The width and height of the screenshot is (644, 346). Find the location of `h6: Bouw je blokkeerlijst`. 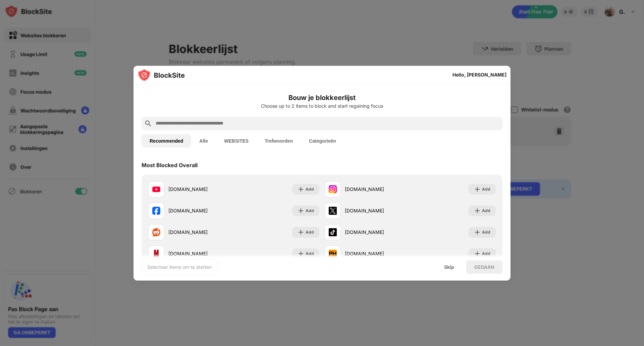

h6: Bouw je blokkeerlijst is located at coordinates (322, 98).